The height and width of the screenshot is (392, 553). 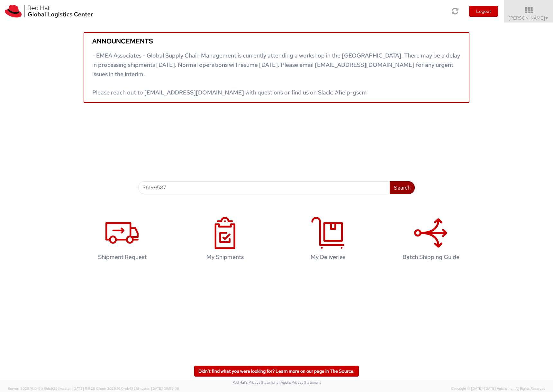 I want to click on h4: My Shipments, so click(x=225, y=257).